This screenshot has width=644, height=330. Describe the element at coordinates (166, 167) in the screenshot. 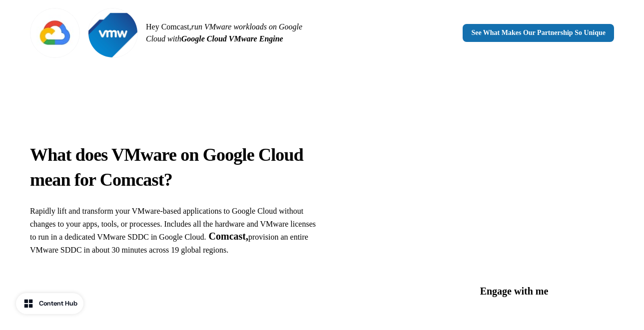

I see `strong: What does VMware on Google Cloud mean for Comcast?` at that location.